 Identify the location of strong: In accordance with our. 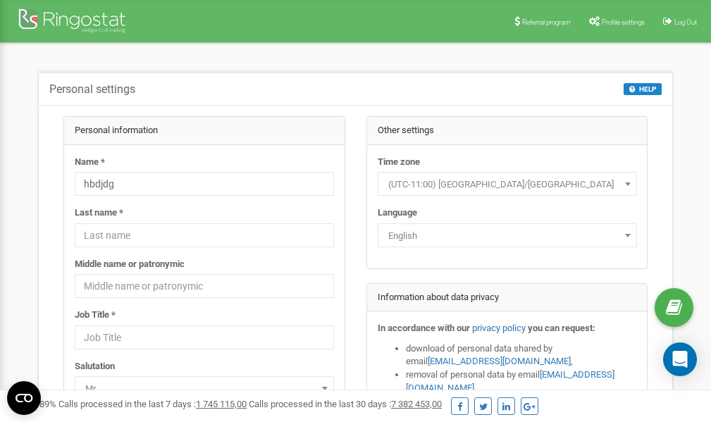
(424, 328).